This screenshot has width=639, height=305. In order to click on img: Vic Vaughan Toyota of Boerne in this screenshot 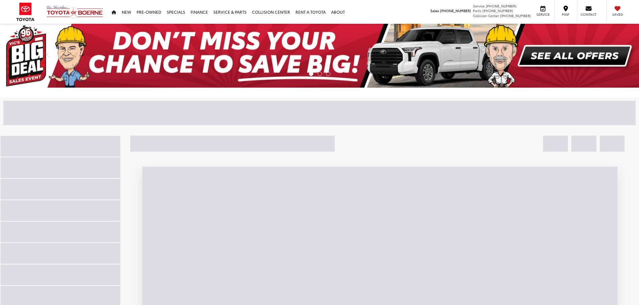, I will do `click(75, 12)`.